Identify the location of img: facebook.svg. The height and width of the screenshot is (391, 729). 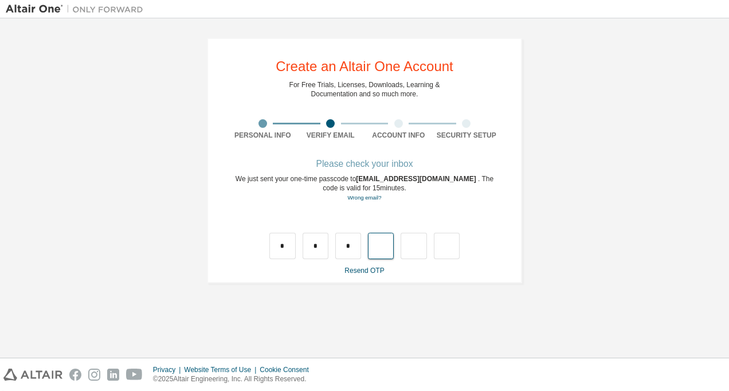
(75, 374).